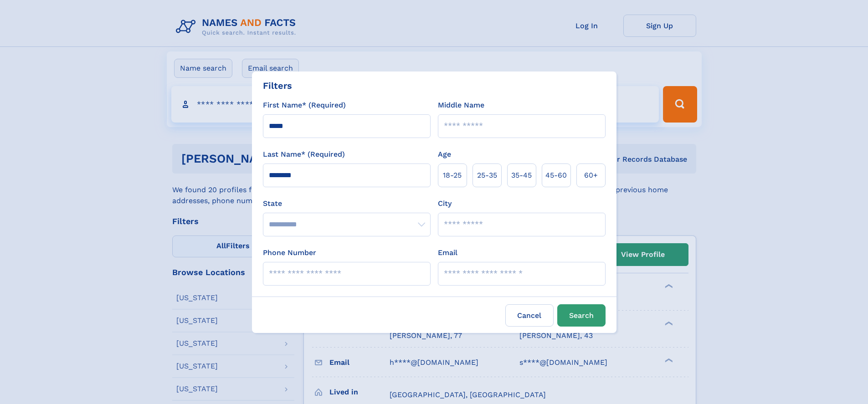 This screenshot has width=868, height=404. What do you see at coordinates (581, 315) in the screenshot?
I see `button: Search` at bounding box center [581, 315].